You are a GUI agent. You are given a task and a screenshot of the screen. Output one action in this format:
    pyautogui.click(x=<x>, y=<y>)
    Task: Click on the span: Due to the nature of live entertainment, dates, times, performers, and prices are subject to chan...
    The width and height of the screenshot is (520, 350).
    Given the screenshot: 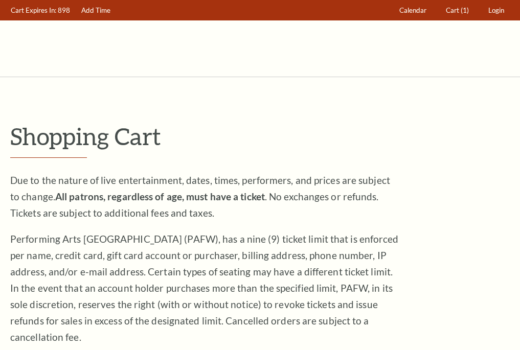 What is the action you would take?
    pyautogui.click(x=200, y=196)
    